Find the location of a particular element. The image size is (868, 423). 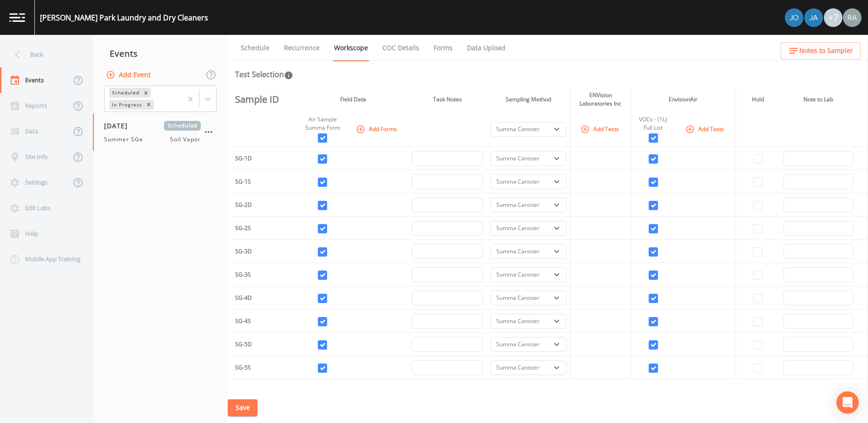

div: Remove In Progress is located at coordinates (149, 104).